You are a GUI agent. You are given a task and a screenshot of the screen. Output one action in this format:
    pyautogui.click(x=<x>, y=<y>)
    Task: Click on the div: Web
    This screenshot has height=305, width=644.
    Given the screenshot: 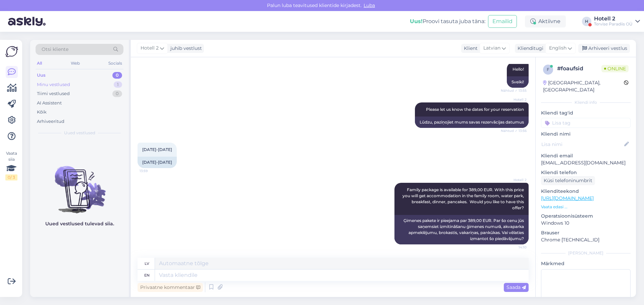 What is the action you would take?
    pyautogui.click(x=75, y=64)
    